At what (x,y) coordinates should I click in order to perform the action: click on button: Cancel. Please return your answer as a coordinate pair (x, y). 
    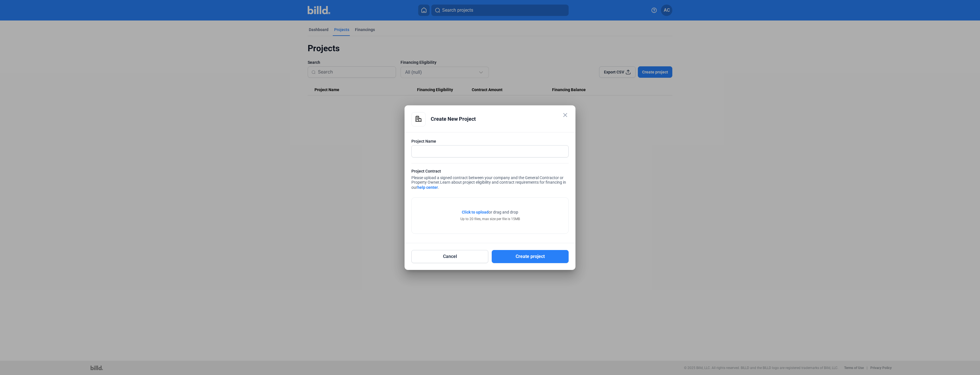
    Looking at the image, I should click on (450, 256).